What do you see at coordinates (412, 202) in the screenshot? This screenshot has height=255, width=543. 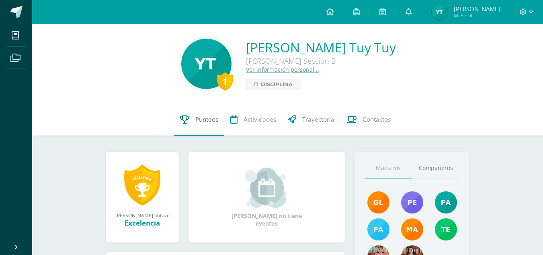 I see `img: 901d3a81a60619ba26076f020600640f.png` at bounding box center [412, 202].